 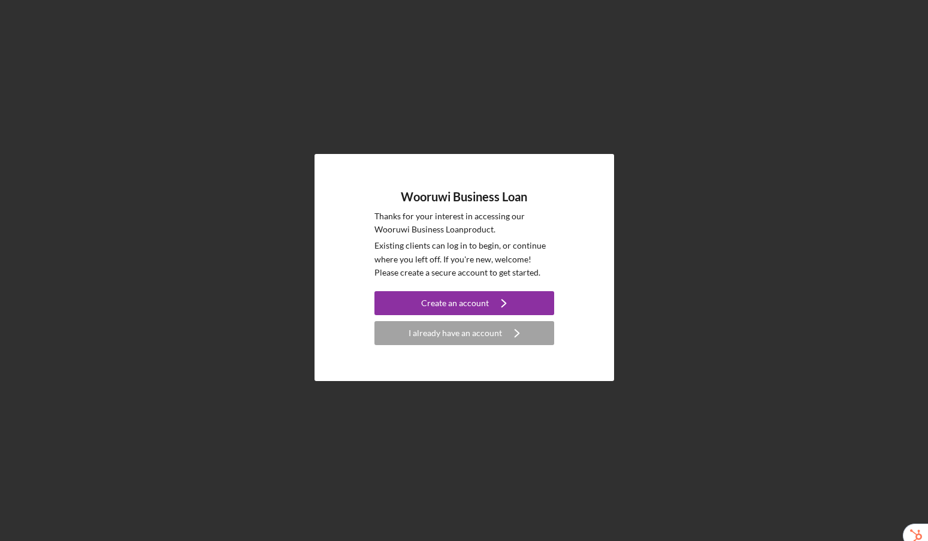 I want to click on button: I already have an account, so click(x=464, y=333).